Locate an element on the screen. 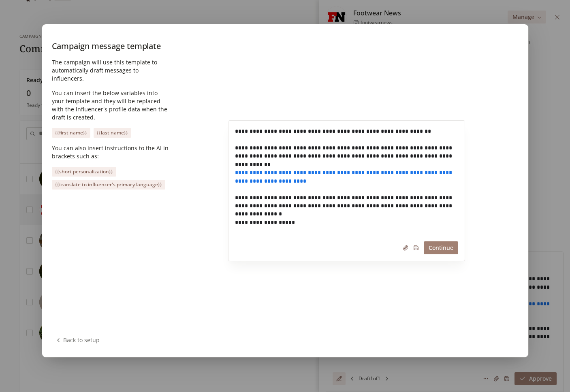  span: You can insert the below variables into your template and they will be replaced with the influenc... is located at coordinates (110, 105).